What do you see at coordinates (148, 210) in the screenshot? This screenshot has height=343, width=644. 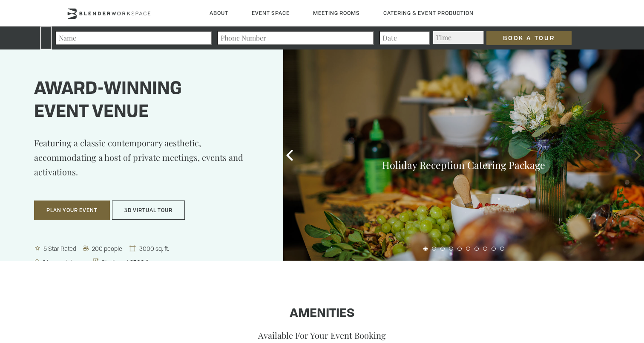 I see `button: 3D Virtual Tour` at bounding box center [148, 210].